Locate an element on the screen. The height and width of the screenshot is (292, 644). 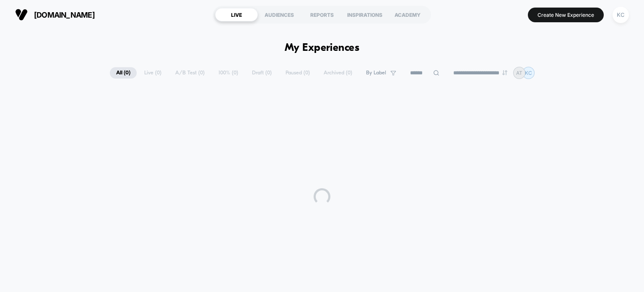
p: KC is located at coordinates (529, 73).